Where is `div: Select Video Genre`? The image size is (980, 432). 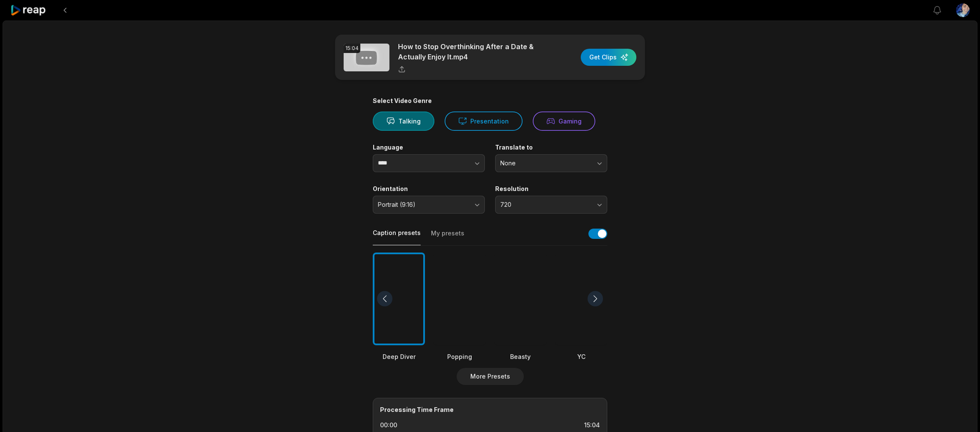 div: Select Video Genre is located at coordinates (490, 101).